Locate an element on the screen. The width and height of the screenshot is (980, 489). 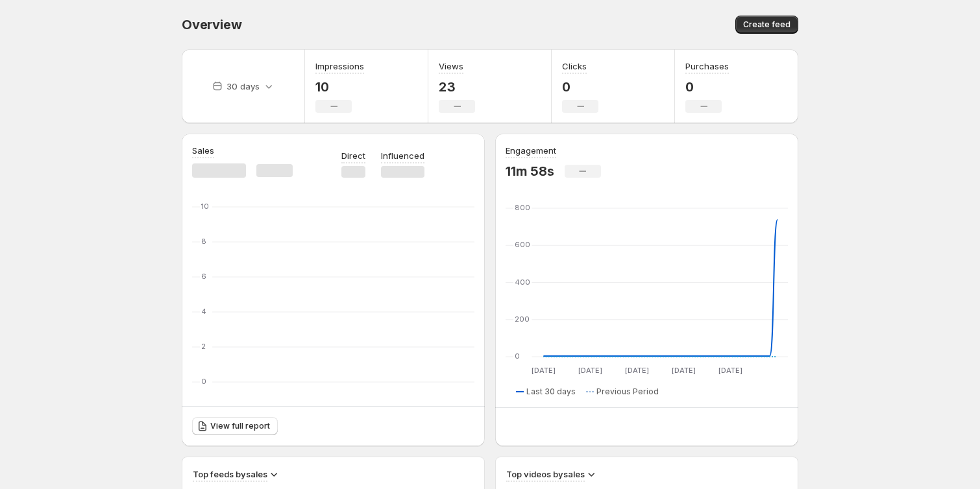
span: Previous Period is located at coordinates (627, 392).